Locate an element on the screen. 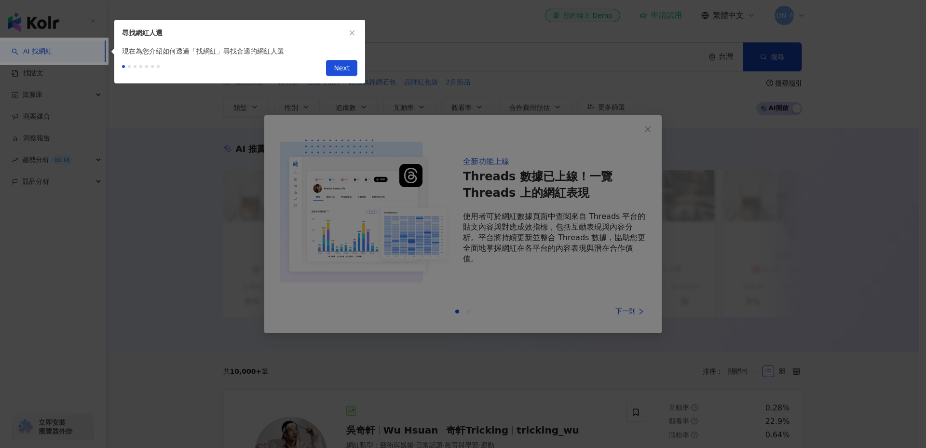 Image resolution: width=926 pixels, height=448 pixels. div: 現在為您介紹如何透過「找網紅」尋找合適的網紅人選 is located at coordinates (240, 51).